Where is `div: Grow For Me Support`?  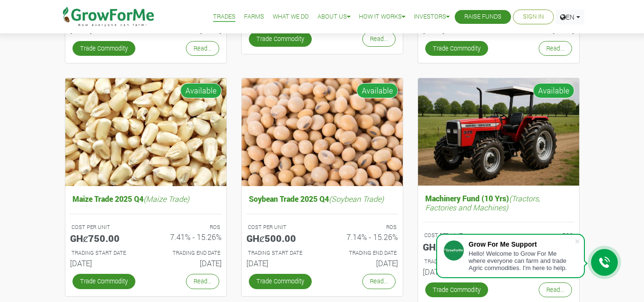
div: Grow For Me Support is located at coordinates (521, 244).